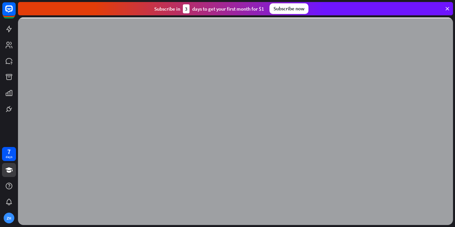  I want to click on div: Subscribe in days to get your first month for $1, so click(209, 9).